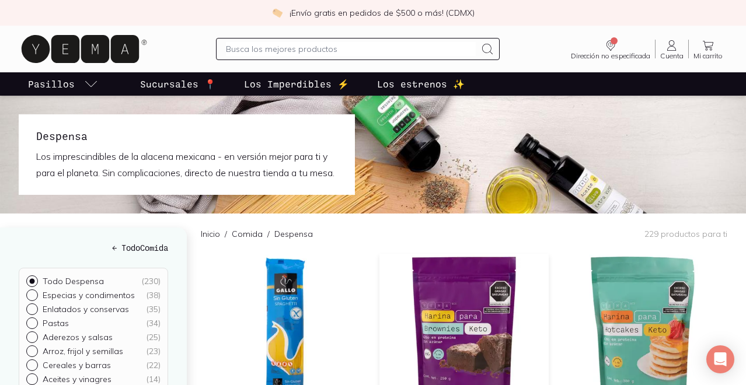  I want to click on div: ( 35 ), so click(153, 309).